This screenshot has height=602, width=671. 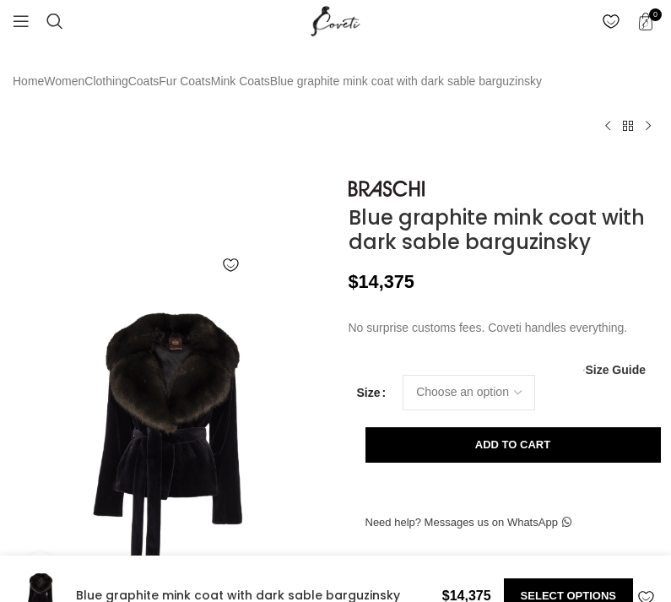 What do you see at coordinates (645, 21) in the screenshot?
I see `a: 0` at bounding box center [645, 21].